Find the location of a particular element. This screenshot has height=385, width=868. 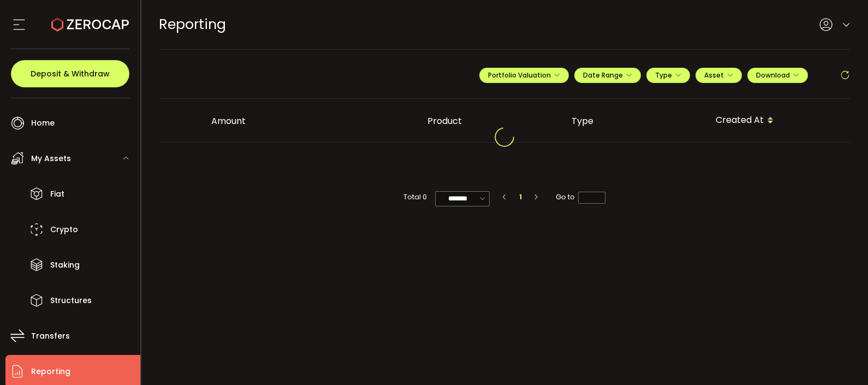

button: Date Range is located at coordinates (607, 75).